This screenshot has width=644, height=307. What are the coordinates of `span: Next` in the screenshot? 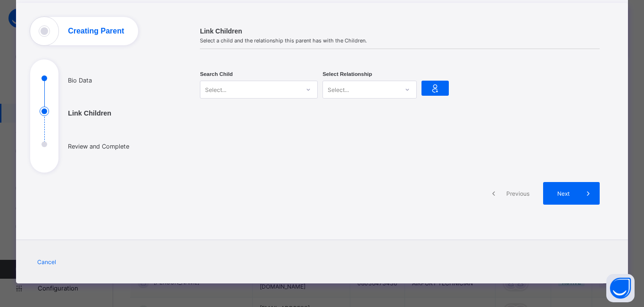 It's located at (564, 194).